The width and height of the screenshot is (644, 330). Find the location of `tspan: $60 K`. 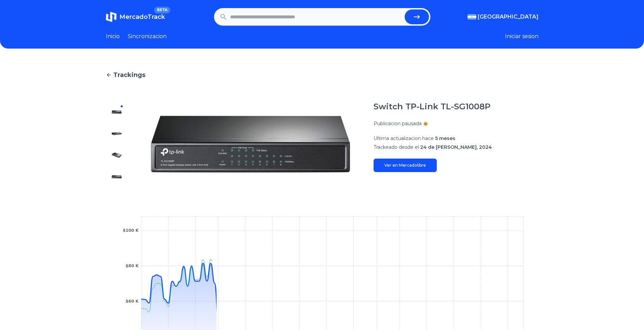

tspan: $60 K is located at coordinates (132, 302).